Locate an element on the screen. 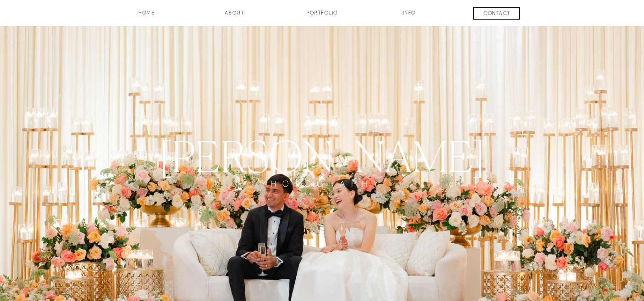 The height and width of the screenshot is (301, 644). h3: HOME is located at coordinates (147, 16).